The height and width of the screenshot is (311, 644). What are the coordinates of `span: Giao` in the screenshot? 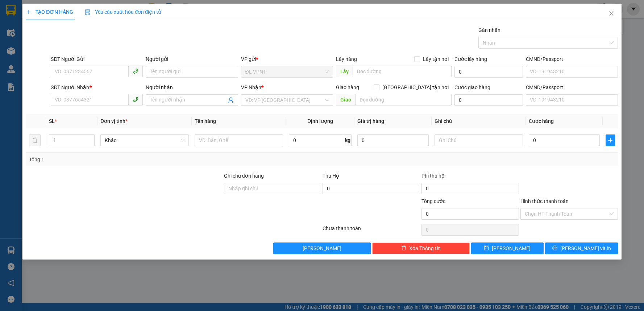 It's located at (345, 99).